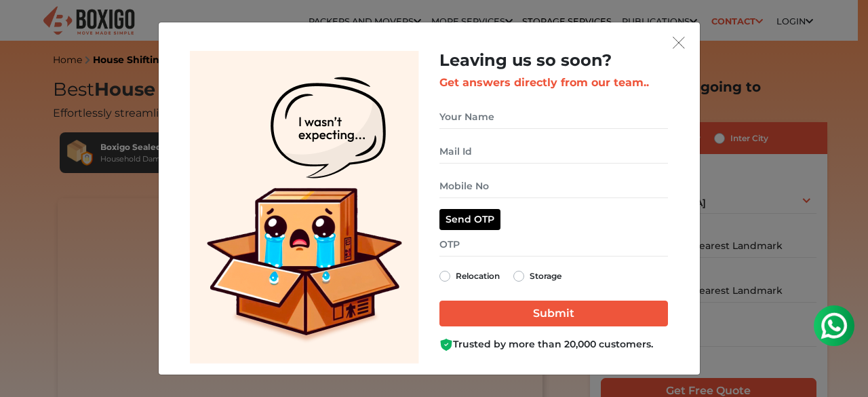 The image size is (868, 397). Describe the element at coordinates (553, 60) in the screenshot. I see `h2: Leaving us so soon?` at that location.